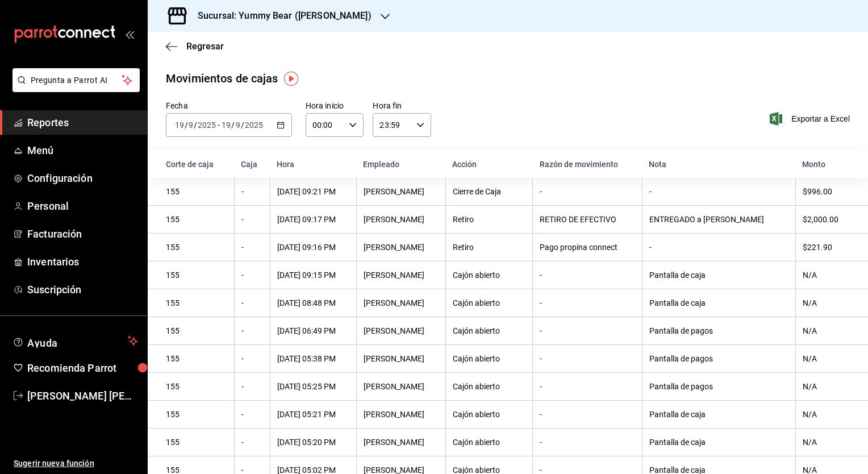 This screenshot has width=868, height=474. Describe the element at coordinates (82, 206) in the screenshot. I see `span: Personal` at that location.